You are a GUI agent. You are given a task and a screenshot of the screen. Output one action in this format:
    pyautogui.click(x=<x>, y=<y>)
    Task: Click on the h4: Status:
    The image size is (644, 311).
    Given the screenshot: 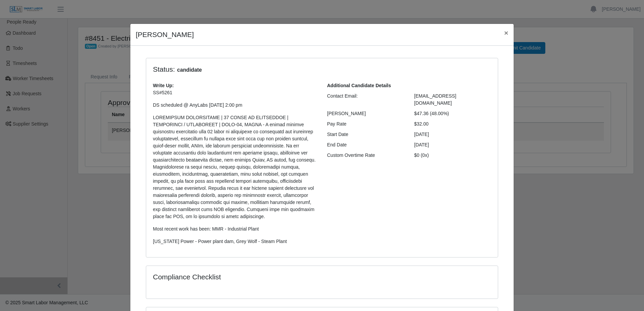 What is the action you would take?
    pyautogui.click(x=279, y=69)
    